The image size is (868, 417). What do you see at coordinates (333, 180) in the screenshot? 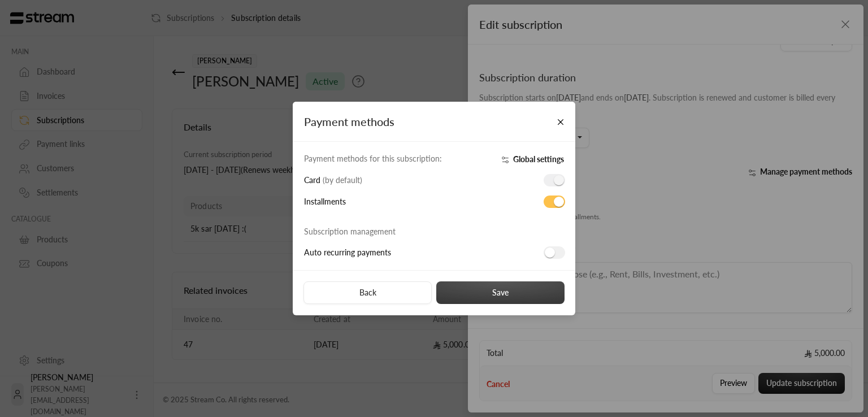
I see `span: Card` at bounding box center [333, 180].